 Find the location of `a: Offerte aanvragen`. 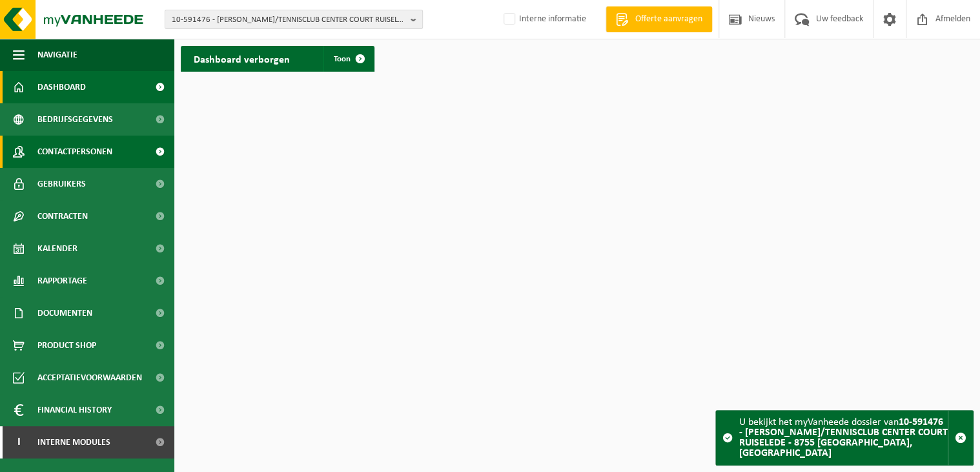

a: Offerte aanvragen is located at coordinates (659, 20).